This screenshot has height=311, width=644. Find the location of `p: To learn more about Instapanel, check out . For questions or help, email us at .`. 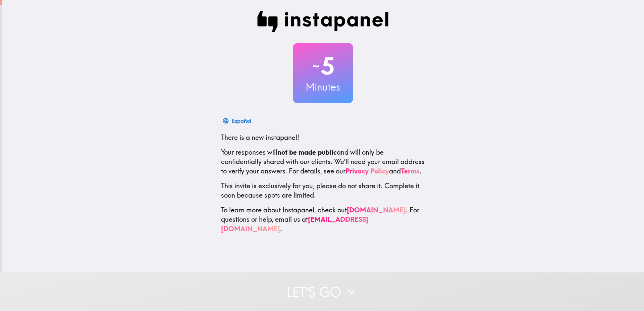

p: To learn more about Instapanel, check out . For questions or help, email us at . is located at coordinates (323, 220).